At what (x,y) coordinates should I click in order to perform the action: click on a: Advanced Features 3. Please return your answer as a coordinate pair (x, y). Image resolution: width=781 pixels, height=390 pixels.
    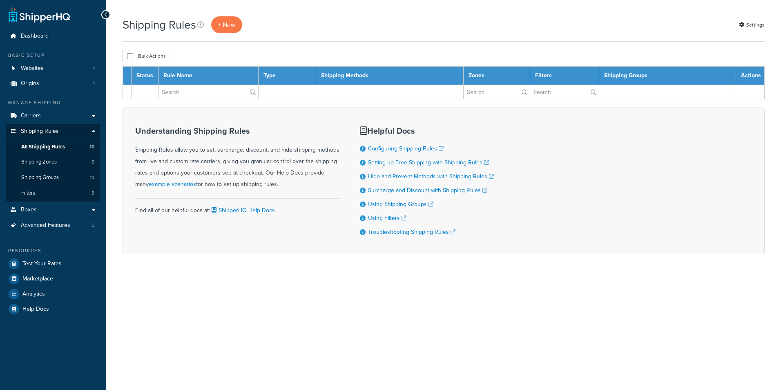
    Looking at the image, I should click on (53, 225).